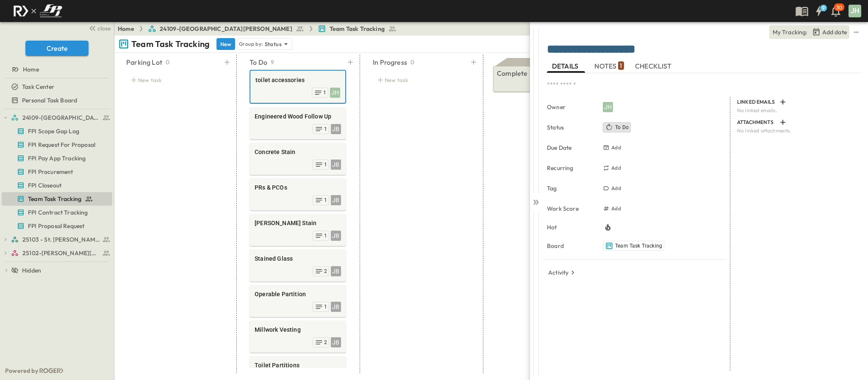  What do you see at coordinates (622, 128) in the screenshot?
I see `span: To Do` at bounding box center [622, 128].